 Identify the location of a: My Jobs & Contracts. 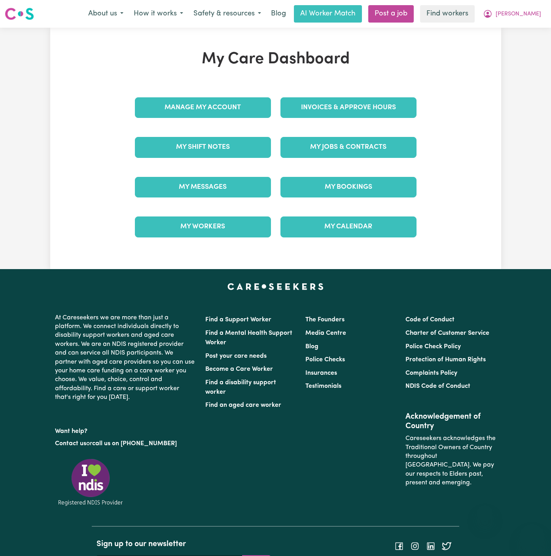
(349, 147).